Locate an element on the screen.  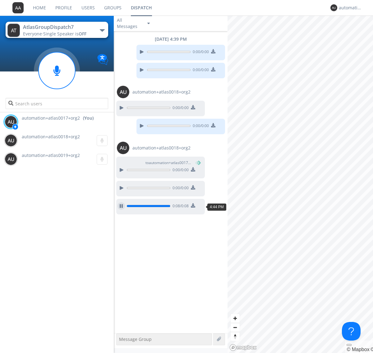
button: AtlasGroupDispatch7Everyone·Single Speaker isOFF is located at coordinates (57, 30).